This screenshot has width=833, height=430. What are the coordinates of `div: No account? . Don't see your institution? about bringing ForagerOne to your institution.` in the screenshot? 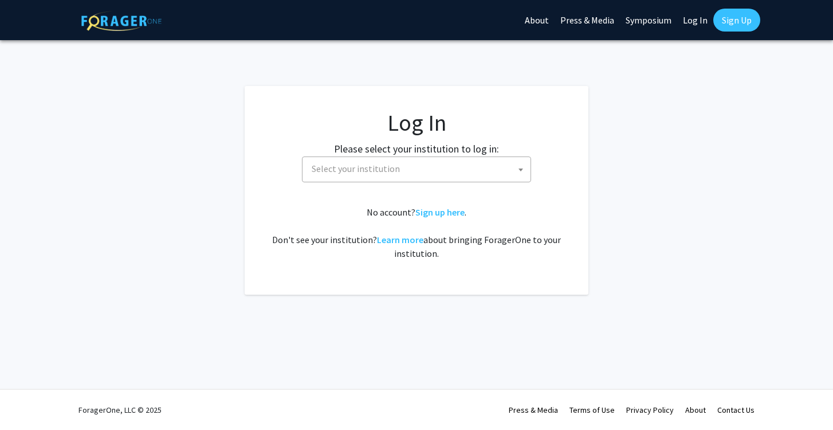 It's located at (416, 233).